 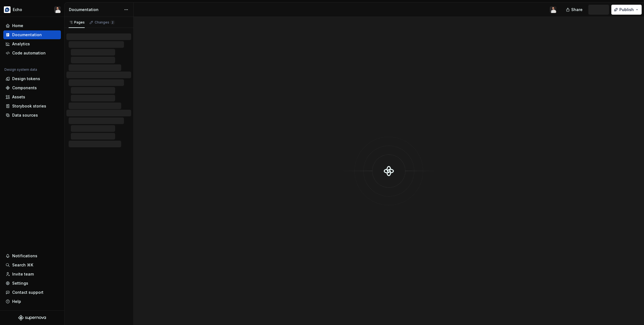 I want to click on a: Home, so click(x=32, y=26).